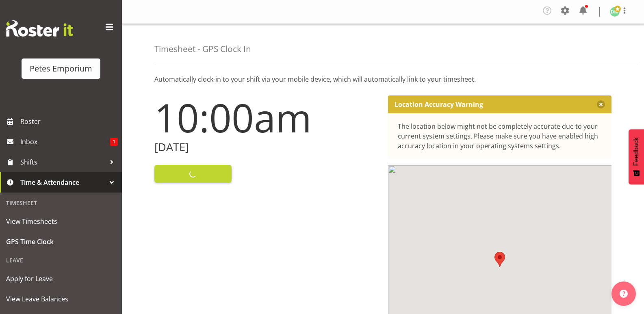  I want to click on p: Automatically clock-in to your shift via your mobile device, which will automatically link to you..., so click(383, 79).